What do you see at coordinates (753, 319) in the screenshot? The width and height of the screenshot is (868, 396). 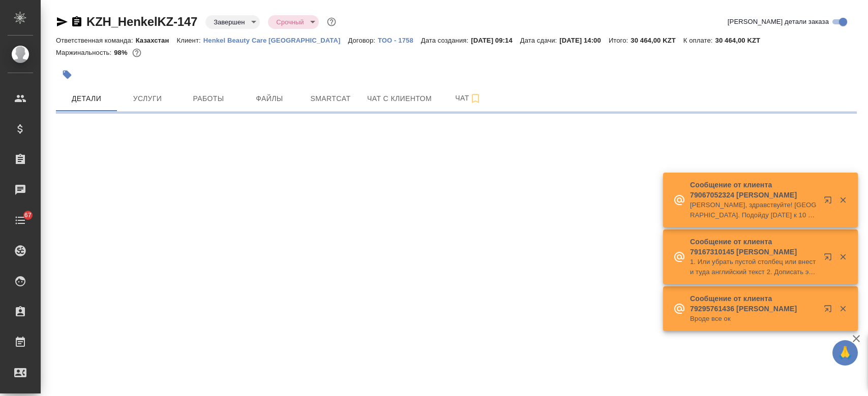 I see `p: Вроде все ок` at bounding box center [753, 319].